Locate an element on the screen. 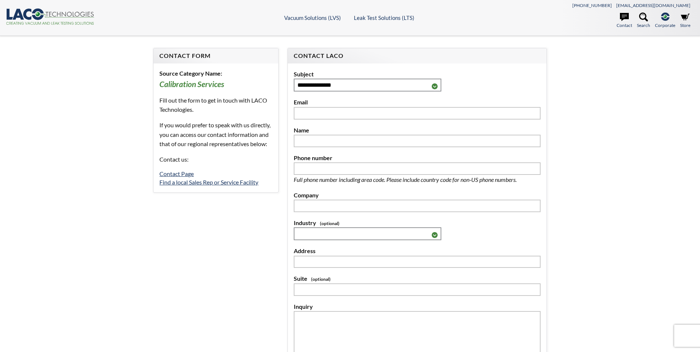 The width and height of the screenshot is (700, 352). h4: Contact Form is located at coordinates (216, 56).